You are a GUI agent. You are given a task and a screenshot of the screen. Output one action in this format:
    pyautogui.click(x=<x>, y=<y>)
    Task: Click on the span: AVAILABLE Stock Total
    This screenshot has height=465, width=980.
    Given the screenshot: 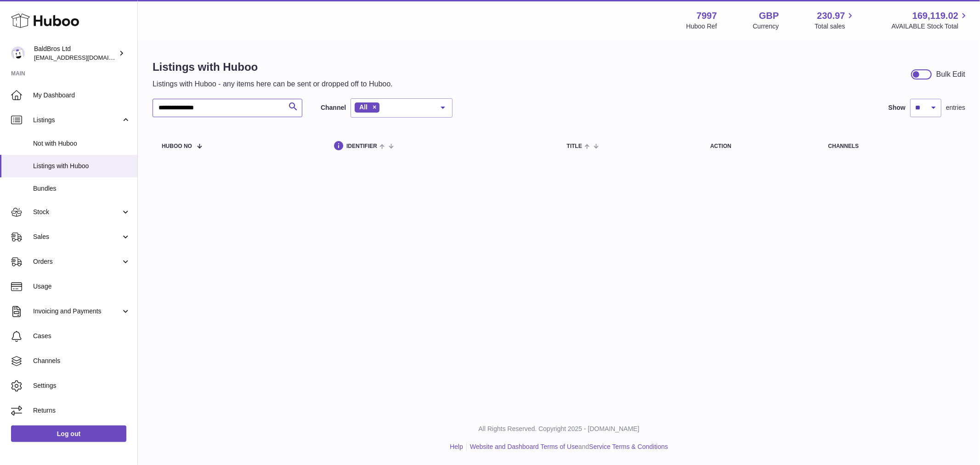 What is the action you would take?
    pyautogui.click(x=930, y=26)
    